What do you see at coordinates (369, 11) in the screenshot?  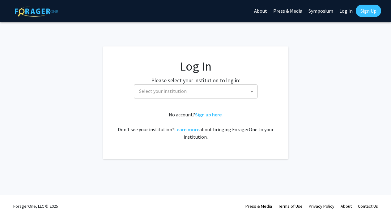 I see `a: Sign Up` at bounding box center [369, 11].